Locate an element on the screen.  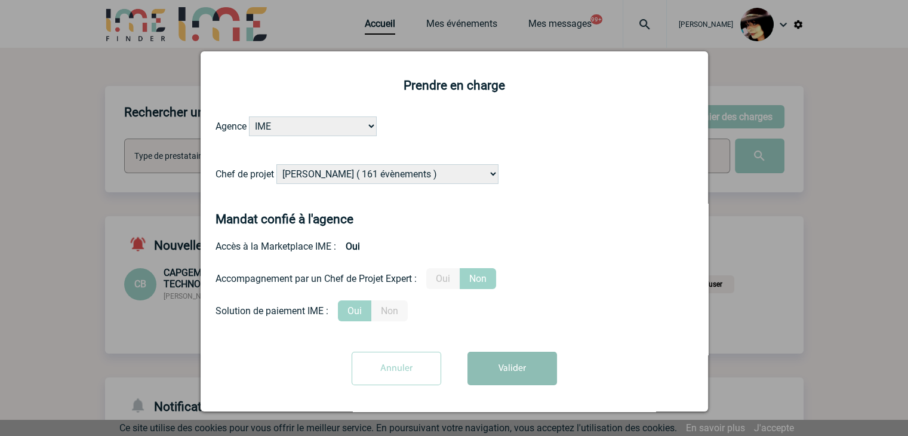
b: Oui is located at coordinates (353, 246).